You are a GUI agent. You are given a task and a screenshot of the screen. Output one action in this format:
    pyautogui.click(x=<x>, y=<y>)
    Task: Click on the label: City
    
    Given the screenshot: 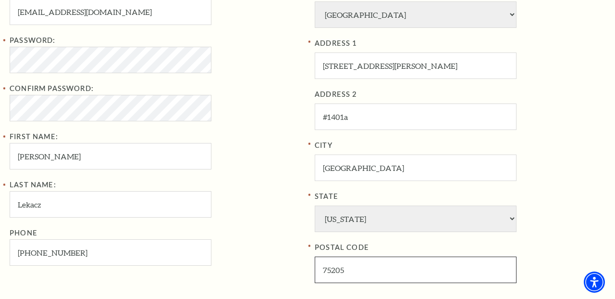 What is the action you would take?
    pyautogui.click(x=460, y=145)
    